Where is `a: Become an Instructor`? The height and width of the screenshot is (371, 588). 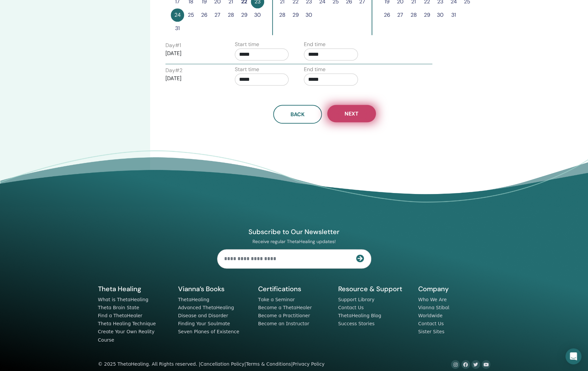 a: Become an Instructor is located at coordinates (284, 324).